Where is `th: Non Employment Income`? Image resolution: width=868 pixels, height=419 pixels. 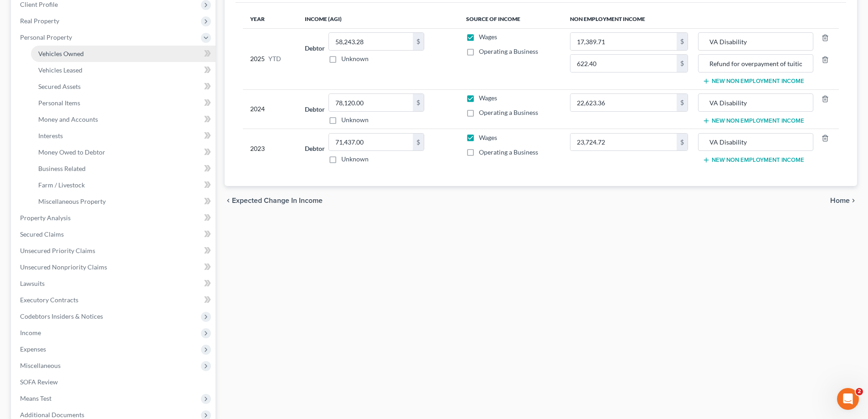 th: Non Employment Income is located at coordinates (701, 19).